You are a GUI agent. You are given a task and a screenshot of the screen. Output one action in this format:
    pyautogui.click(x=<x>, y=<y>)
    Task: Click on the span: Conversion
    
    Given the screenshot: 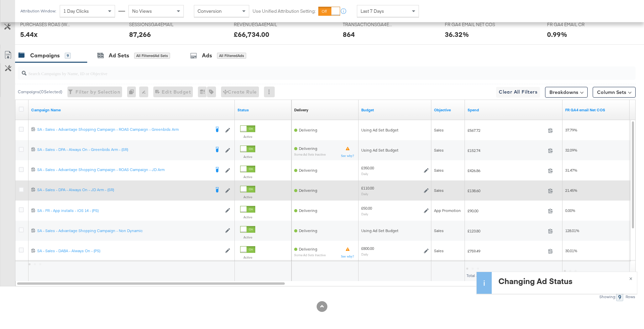 What is the action you would take?
    pyautogui.click(x=209, y=11)
    